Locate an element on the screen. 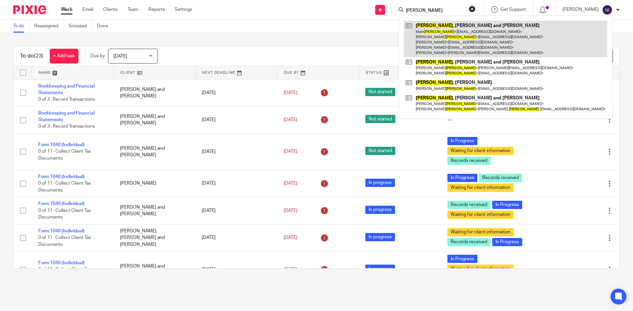 The image size is (633, 311). img: Pixie is located at coordinates (30, 10).